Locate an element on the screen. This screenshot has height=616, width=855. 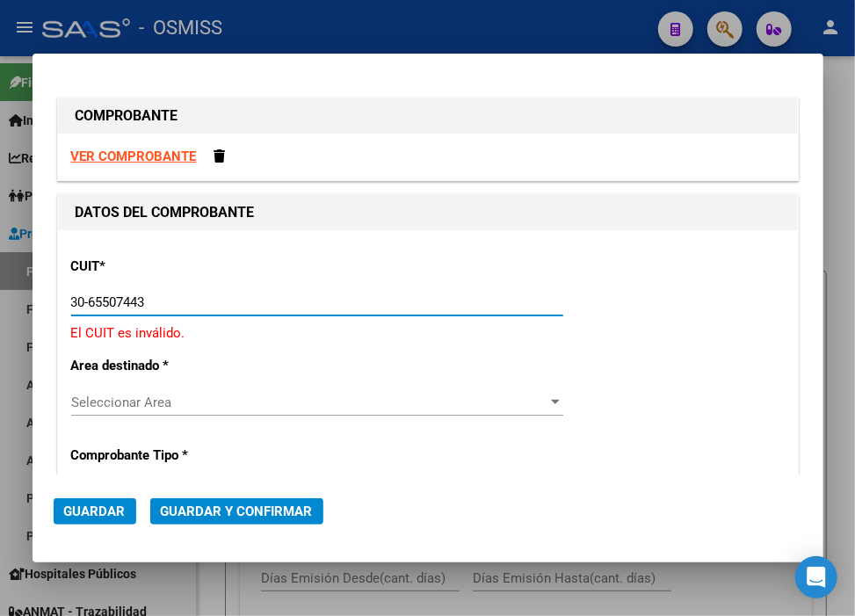
button: Guardar y Confirmar is located at coordinates (236, 512).